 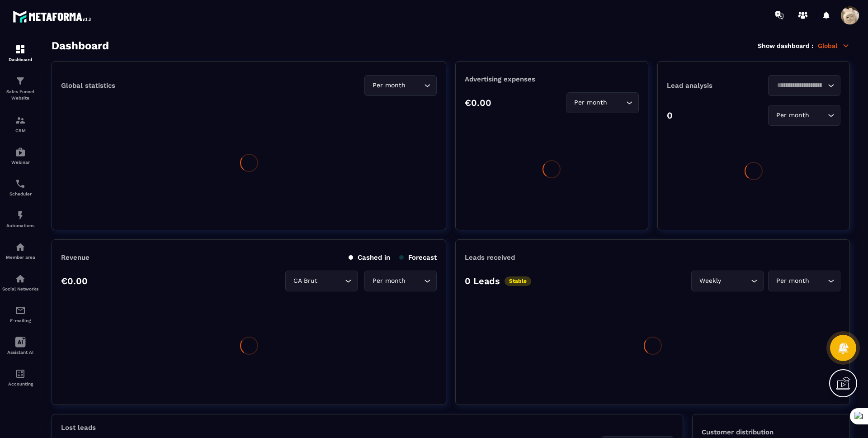 I want to click on a: formationformationSales Funnel Website, so click(x=20, y=88).